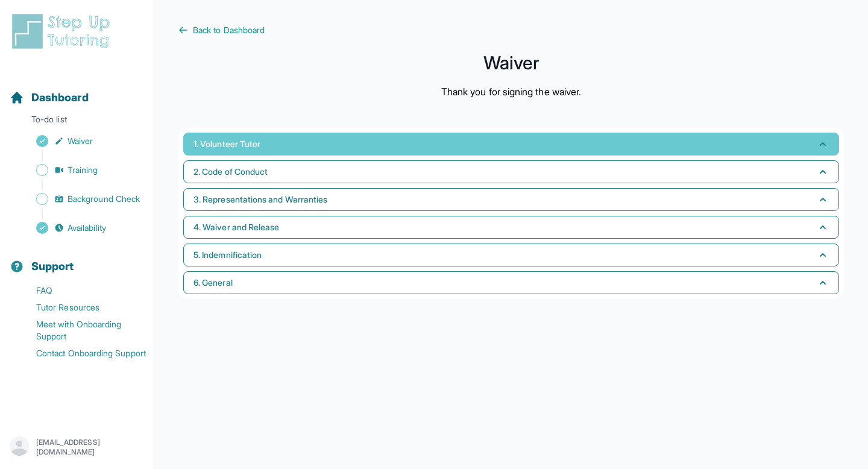 This screenshot has width=868, height=469. What do you see at coordinates (82, 307) in the screenshot?
I see `a: Tutor Resources` at bounding box center [82, 307].